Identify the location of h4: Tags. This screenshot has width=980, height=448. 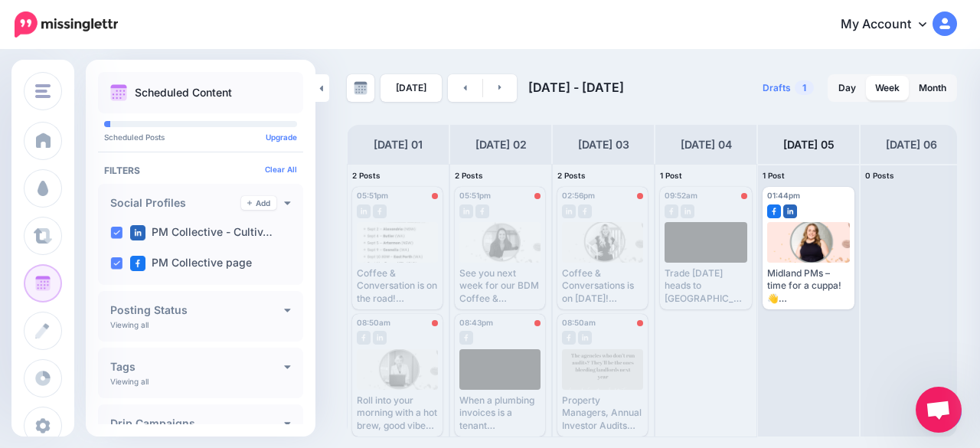
(197, 367).